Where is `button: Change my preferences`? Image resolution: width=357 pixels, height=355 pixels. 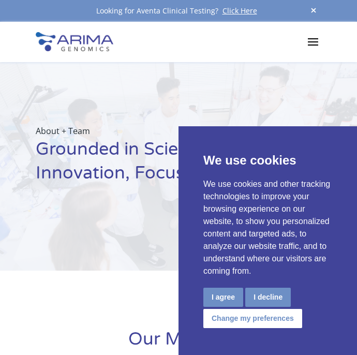
button: Change my preferences is located at coordinates (253, 318).